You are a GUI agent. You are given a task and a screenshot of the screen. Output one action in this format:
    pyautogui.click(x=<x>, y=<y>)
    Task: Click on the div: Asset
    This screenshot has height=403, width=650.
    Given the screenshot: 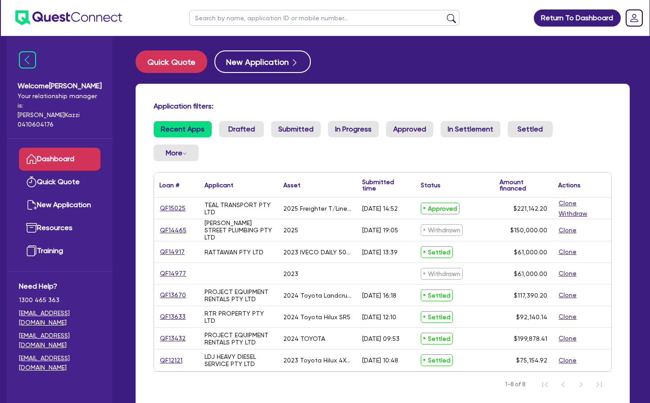 What is the action you would take?
    pyautogui.click(x=292, y=185)
    